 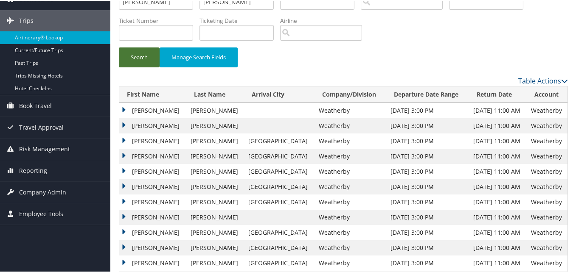 I want to click on a: Table Actions, so click(x=543, y=80).